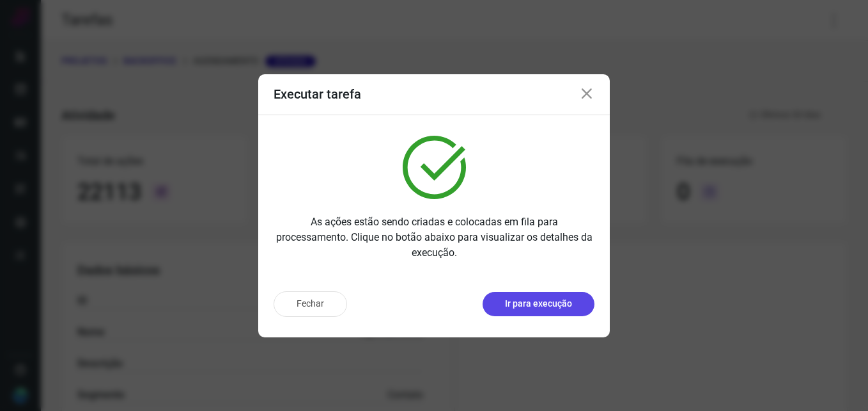  Describe the element at coordinates (310, 304) in the screenshot. I see `button: Fechar` at that location.